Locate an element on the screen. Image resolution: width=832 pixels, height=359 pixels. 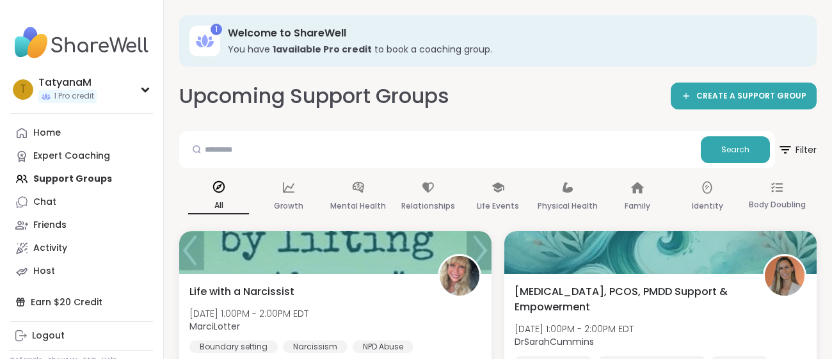
a: Activity is located at coordinates (81, 248).